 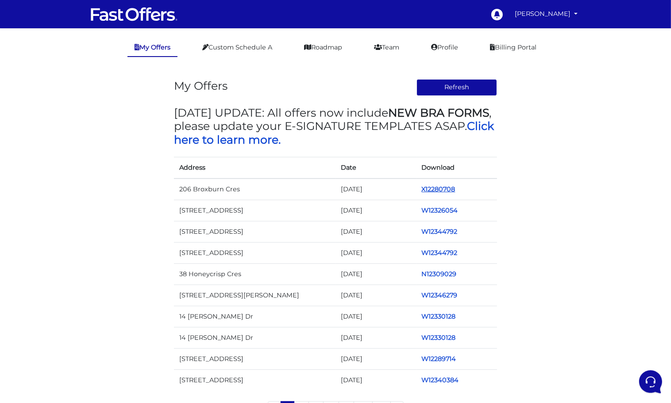 What do you see at coordinates (438, 189) in the screenshot?
I see `a: X12280708` at bounding box center [438, 189].